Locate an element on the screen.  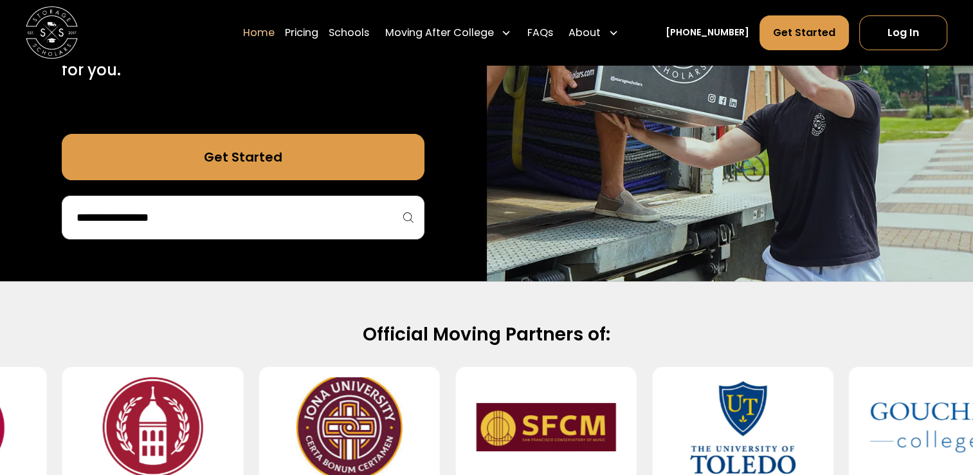
h2: Official Moving Partners of: is located at coordinates (486, 334).